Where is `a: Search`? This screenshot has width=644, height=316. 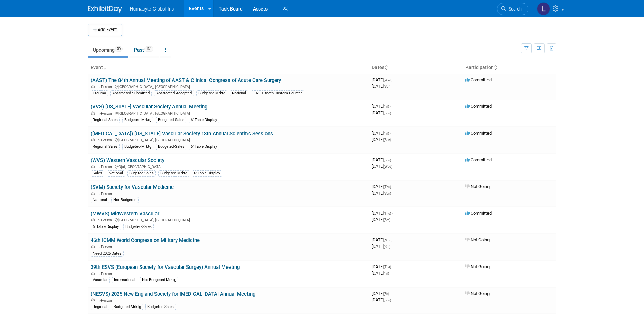 a: Search is located at coordinates (513, 9).